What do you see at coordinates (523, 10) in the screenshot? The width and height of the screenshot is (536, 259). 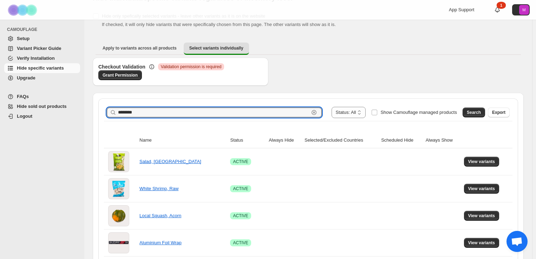 I see `text: M` at bounding box center [523, 10].